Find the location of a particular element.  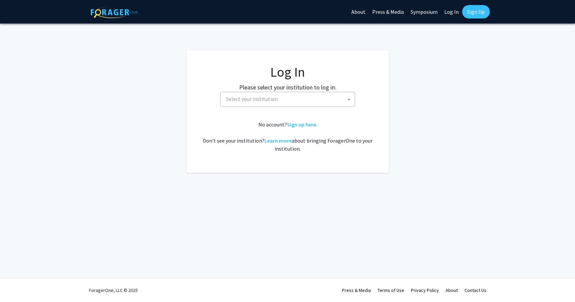

div: ForagerOne, LLC © 2025 is located at coordinates (113, 291).